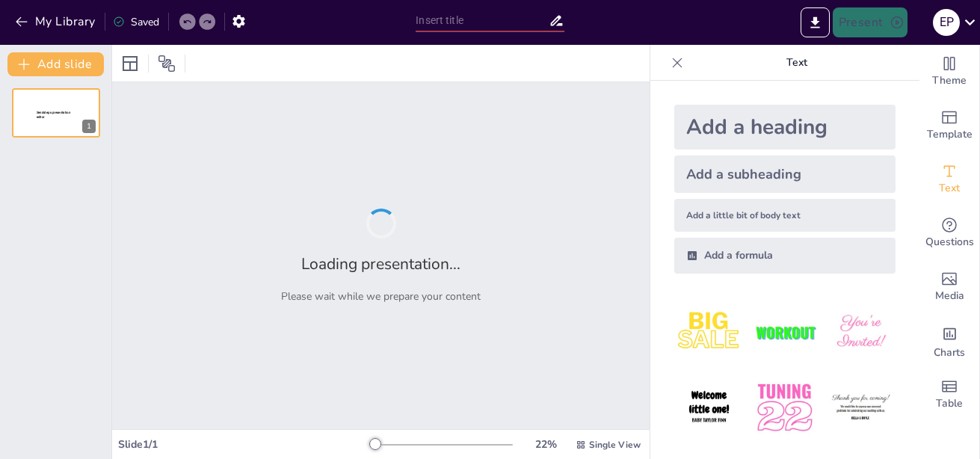  I want to click on img: 3.jpeg, so click(861, 332).